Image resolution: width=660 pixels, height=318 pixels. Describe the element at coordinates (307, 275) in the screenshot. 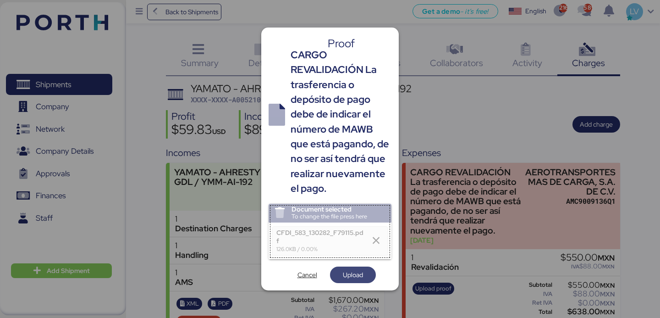

I see `span: Cancel` at that location.